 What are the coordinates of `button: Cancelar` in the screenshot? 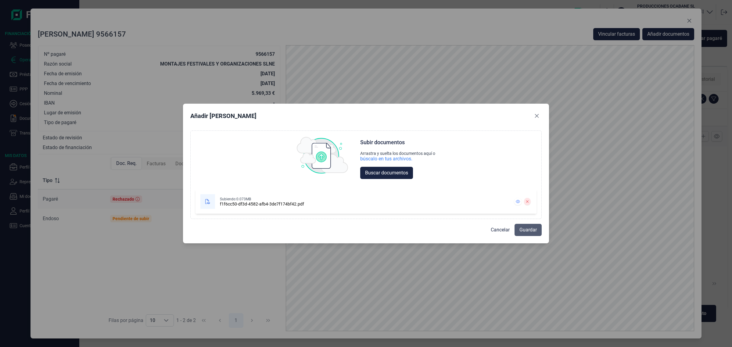 It's located at (500, 230).